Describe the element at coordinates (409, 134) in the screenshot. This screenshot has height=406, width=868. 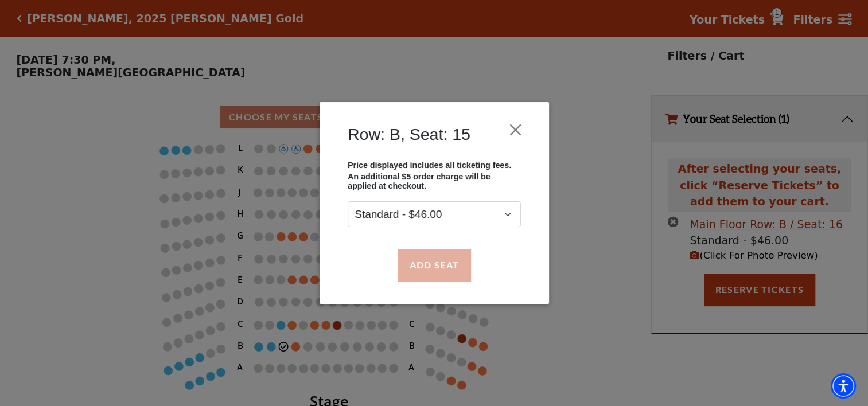
I see `h4: Row: B, Seat: 15` at that location.